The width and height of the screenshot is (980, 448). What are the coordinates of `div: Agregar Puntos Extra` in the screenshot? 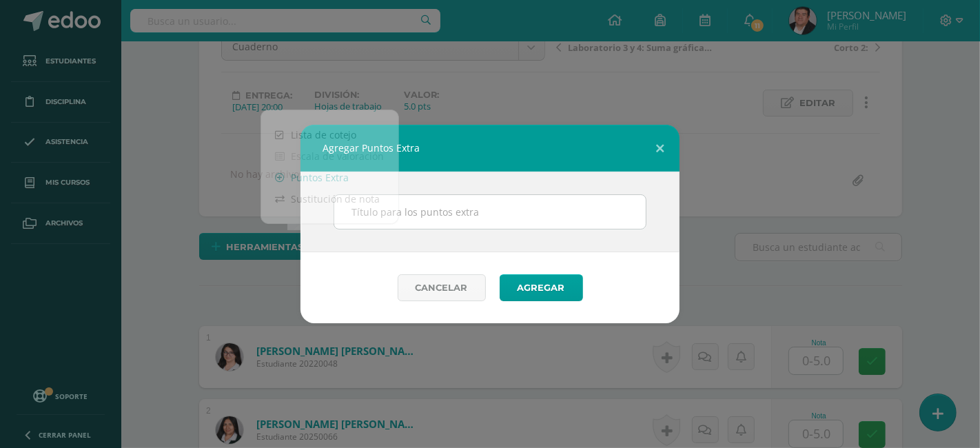 It's located at (490, 148).